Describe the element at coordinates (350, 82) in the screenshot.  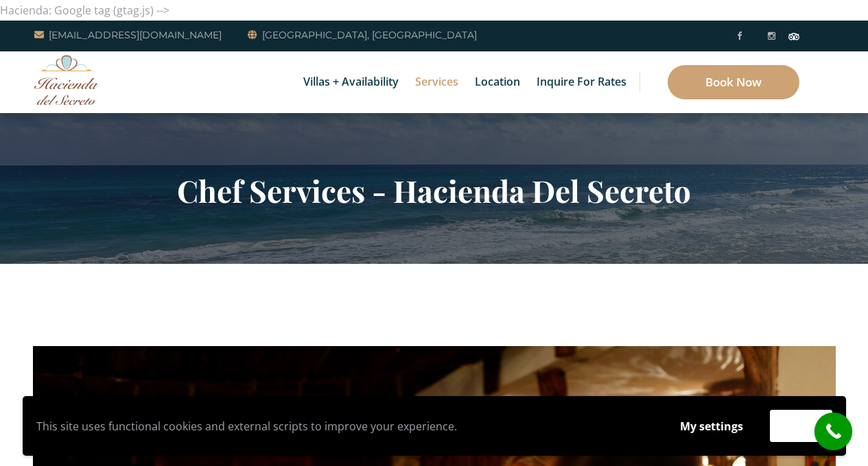
I see `a: Villas + Availability` at that location.